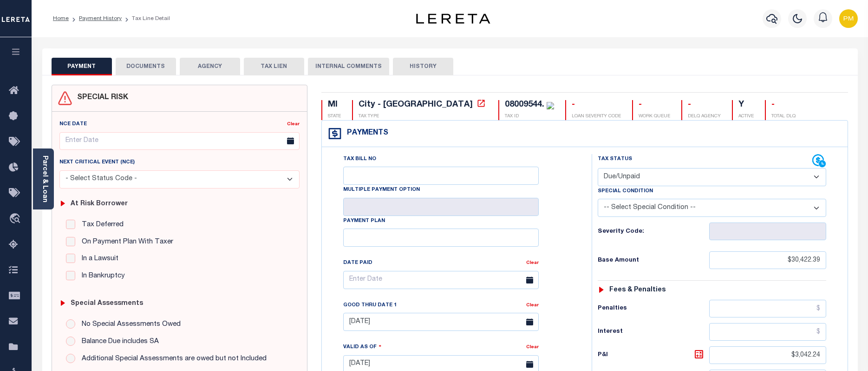 The height and width of the screenshot is (371, 868). What do you see at coordinates (453, 18) in the screenshot?
I see `img: logo-dark.svg` at bounding box center [453, 18].